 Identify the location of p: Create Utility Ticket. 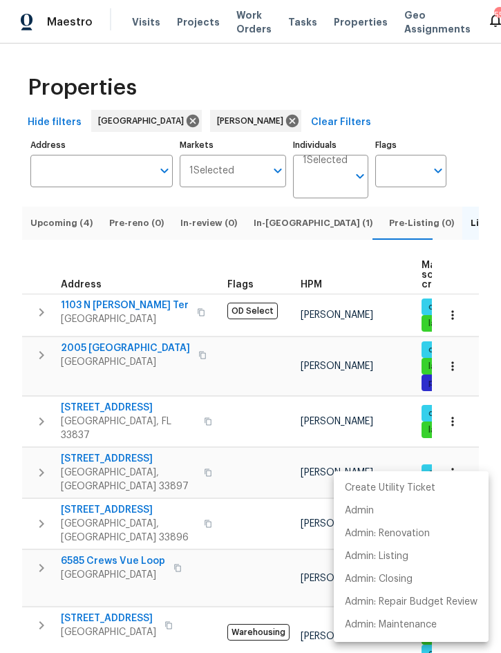
(390, 488).